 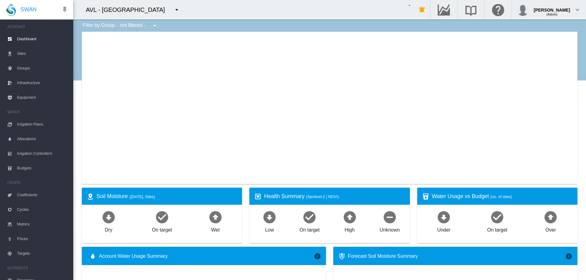 I want to click on div: High, so click(x=349, y=229).